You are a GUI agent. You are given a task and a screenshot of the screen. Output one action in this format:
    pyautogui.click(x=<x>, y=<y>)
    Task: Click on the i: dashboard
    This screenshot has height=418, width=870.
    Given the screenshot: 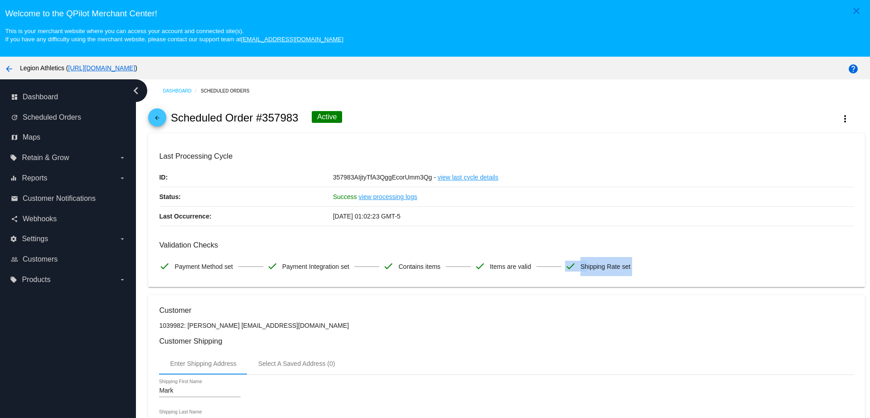 What is the action you would take?
    pyautogui.click(x=15, y=97)
    